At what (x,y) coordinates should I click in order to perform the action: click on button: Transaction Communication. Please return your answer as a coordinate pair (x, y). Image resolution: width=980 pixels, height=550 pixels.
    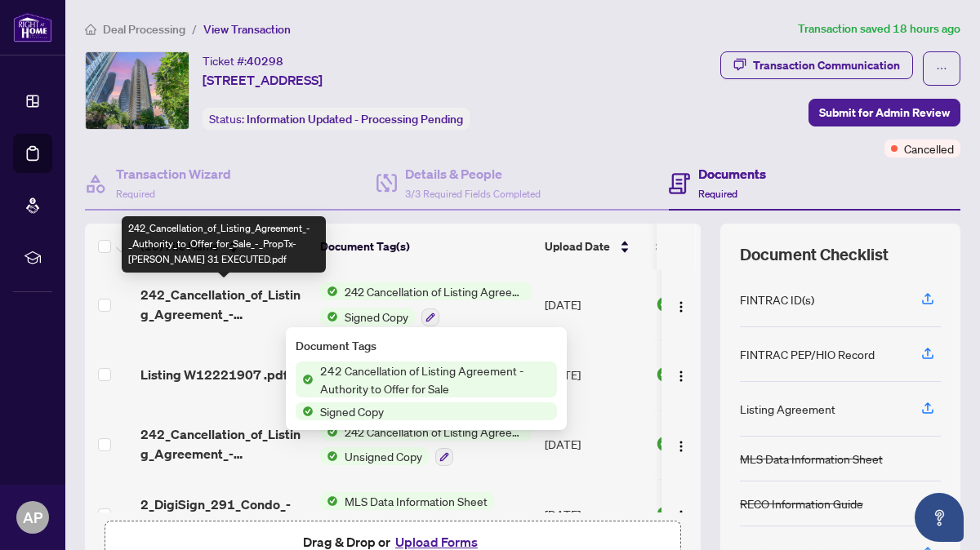
    Looking at the image, I should click on (816, 65).